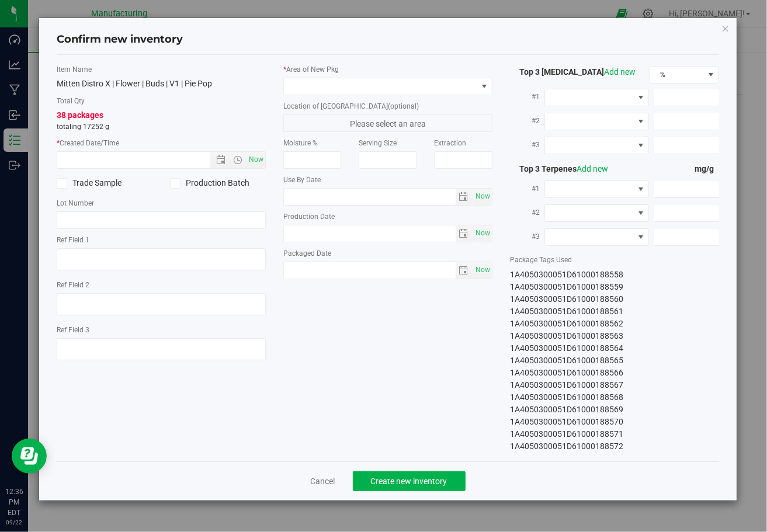 This screenshot has height=532, width=767. What do you see at coordinates (162, 101) in the screenshot?
I see `label: Total Qty` at bounding box center [162, 101].